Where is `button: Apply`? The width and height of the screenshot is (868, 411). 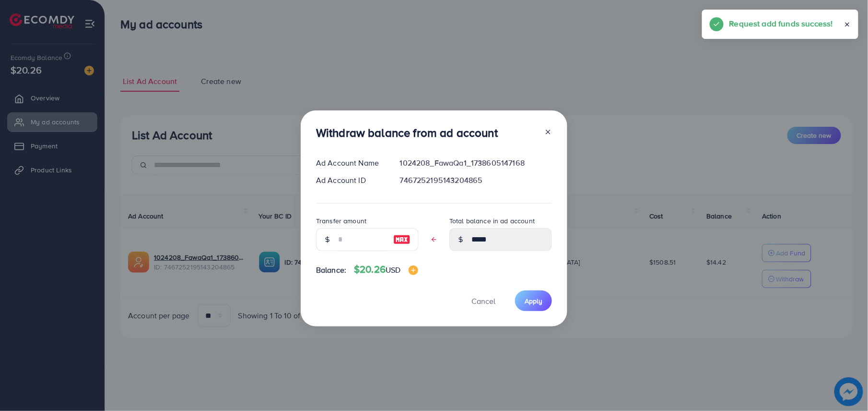 button: Apply is located at coordinates (534, 300).